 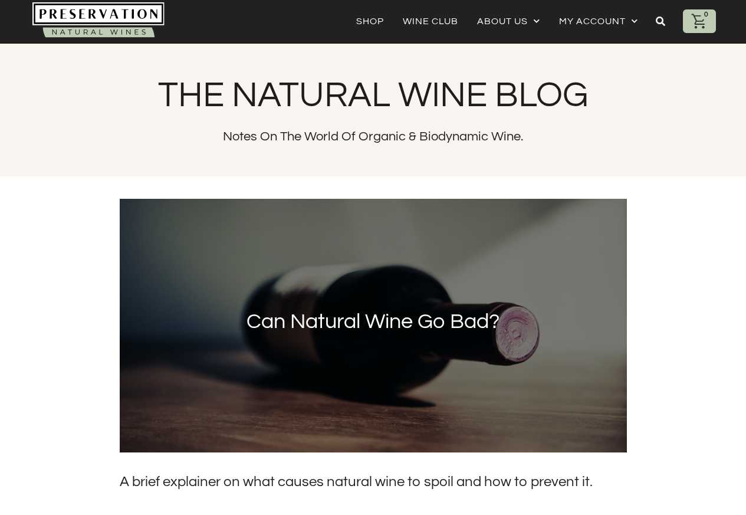 What do you see at coordinates (373, 482) in the screenshot?
I see `h4: A brief explainer on what causes natural wine to spoil and how to prevent it.` at bounding box center [373, 482].